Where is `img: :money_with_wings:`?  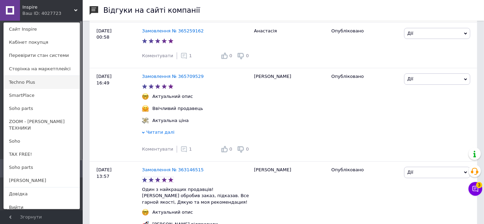 img: :money_with_wings: is located at coordinates (145, 121).